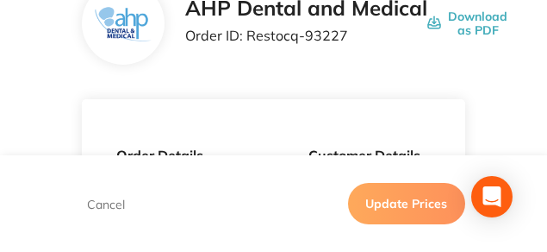 This screenshot has width=547, height=252. What do you see at coordinates (407, 203) in the screenshot?
I see `button: Update Prices` at bounding box center [407, 203].